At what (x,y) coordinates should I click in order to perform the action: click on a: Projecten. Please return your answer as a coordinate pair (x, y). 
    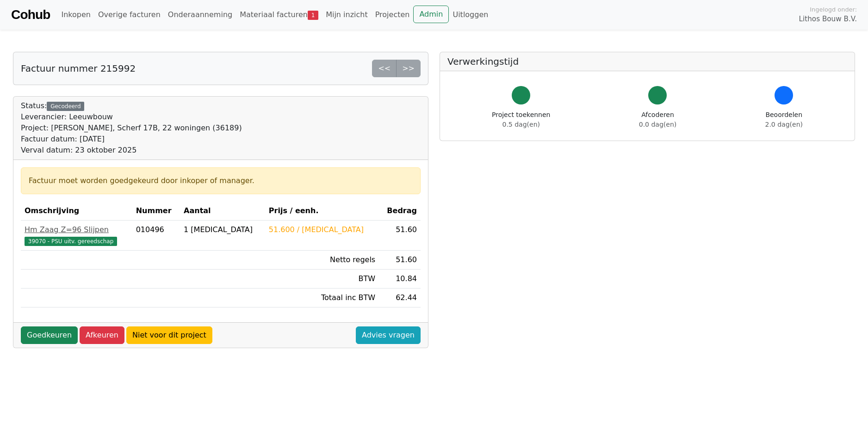
    Looking at the image, I should click on (392, 15).